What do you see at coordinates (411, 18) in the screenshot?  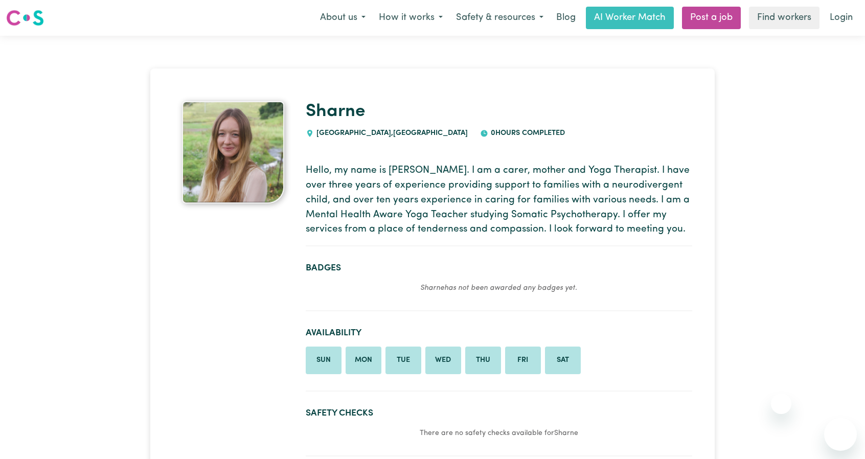 I see `button: How it works` at bounding box center [411, 18].